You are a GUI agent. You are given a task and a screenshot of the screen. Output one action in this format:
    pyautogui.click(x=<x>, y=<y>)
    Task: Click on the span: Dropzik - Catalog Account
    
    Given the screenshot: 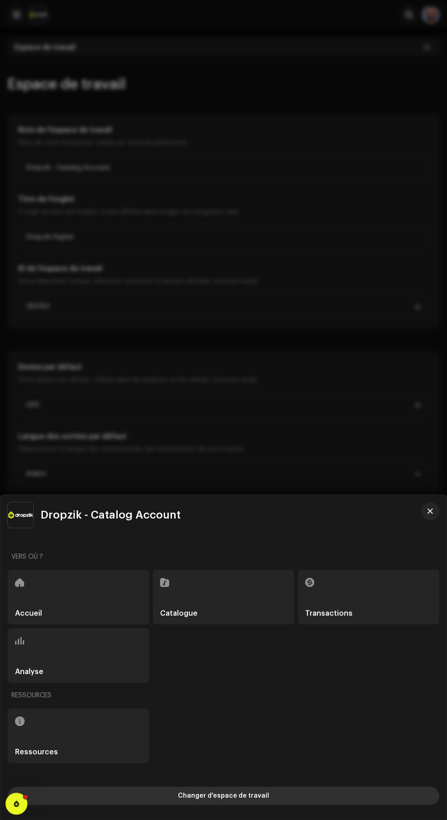 What is the action you would take?
    pyautogui.click(x=110, y=515)
    